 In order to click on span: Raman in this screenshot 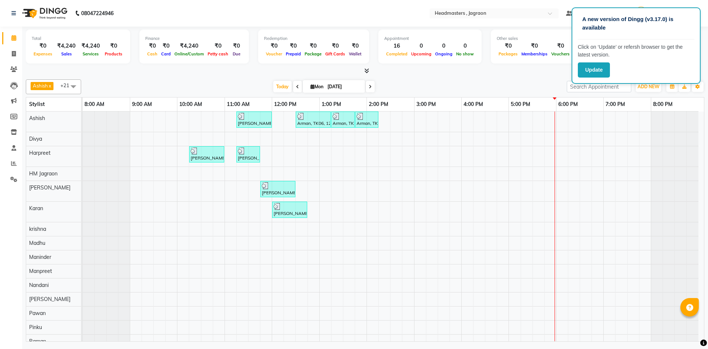, I will do `click(38, 341)`.